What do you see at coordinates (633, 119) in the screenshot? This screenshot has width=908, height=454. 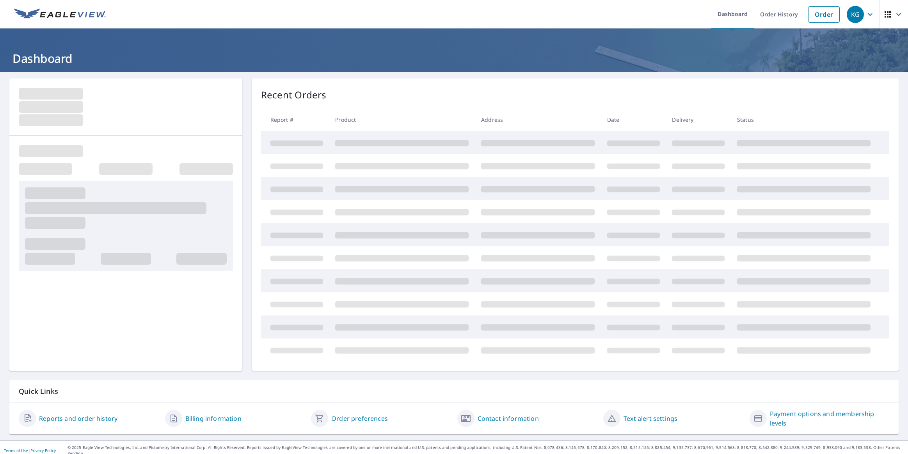 I see `th: Date` at bounding box center [633, 119].